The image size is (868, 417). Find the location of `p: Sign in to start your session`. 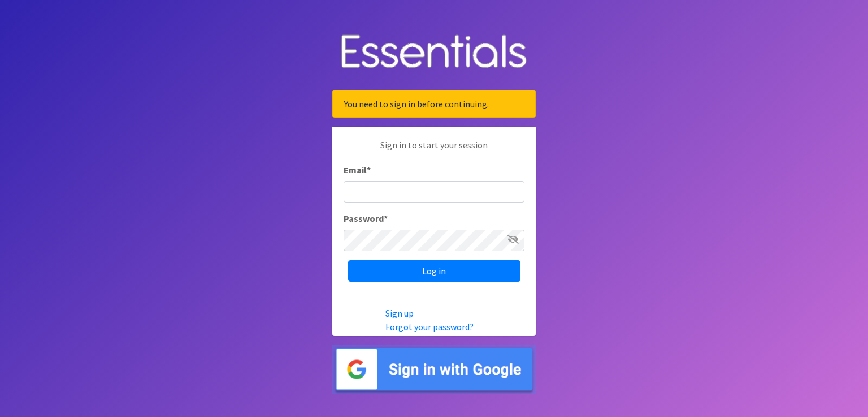

p: Sign in to start your session is located at coordinates (434, 151).